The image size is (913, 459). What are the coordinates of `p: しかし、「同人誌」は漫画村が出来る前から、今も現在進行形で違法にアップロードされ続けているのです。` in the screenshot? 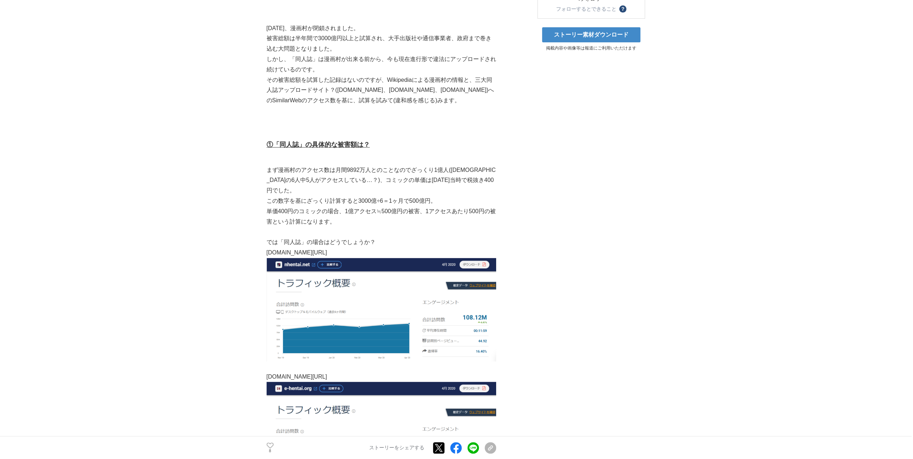 It's located at (381, 65).